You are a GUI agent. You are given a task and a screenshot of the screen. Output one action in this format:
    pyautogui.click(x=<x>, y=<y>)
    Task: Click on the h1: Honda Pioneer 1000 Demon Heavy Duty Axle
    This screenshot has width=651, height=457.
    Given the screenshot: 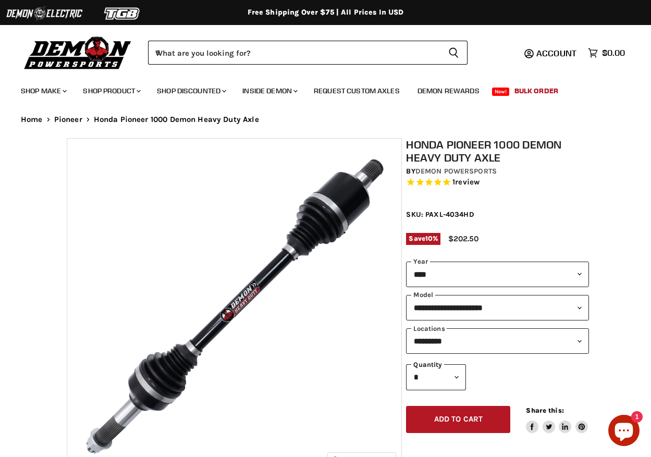 What is the action you would take?
    pyautogui.click(x=497, y=151)
    